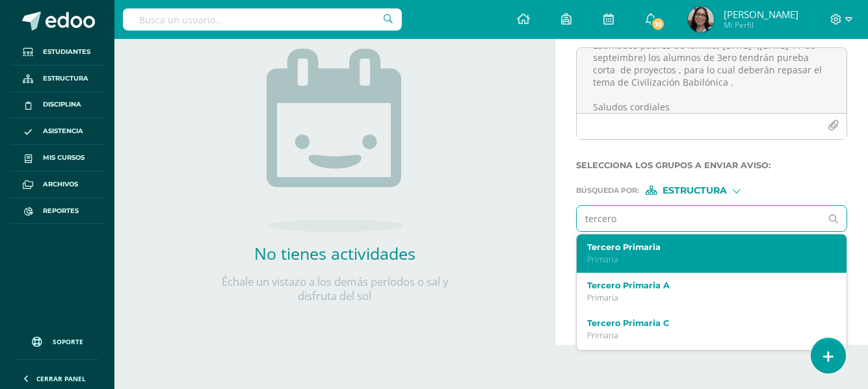  I want to click on img: no_activities.png, so click(335, 140).